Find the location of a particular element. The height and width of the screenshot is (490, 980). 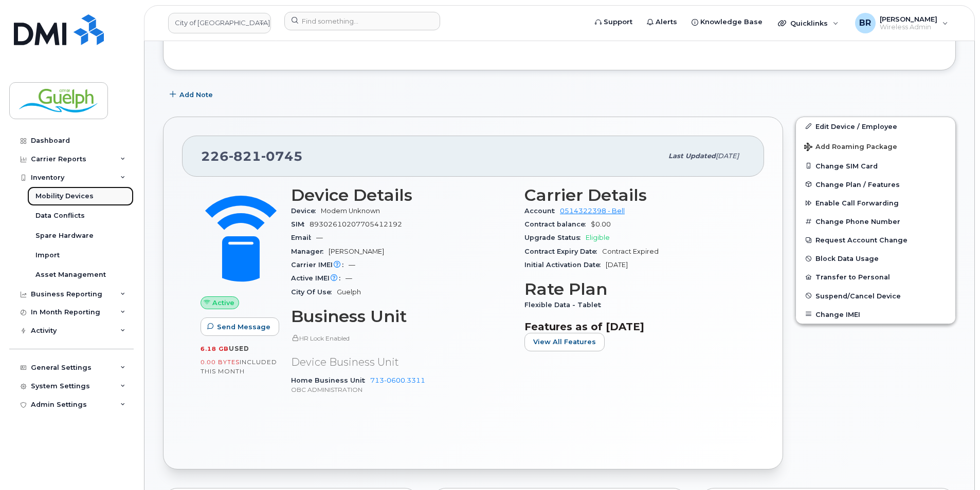

span: 6.18 GB is located at coordinates (215, 349).